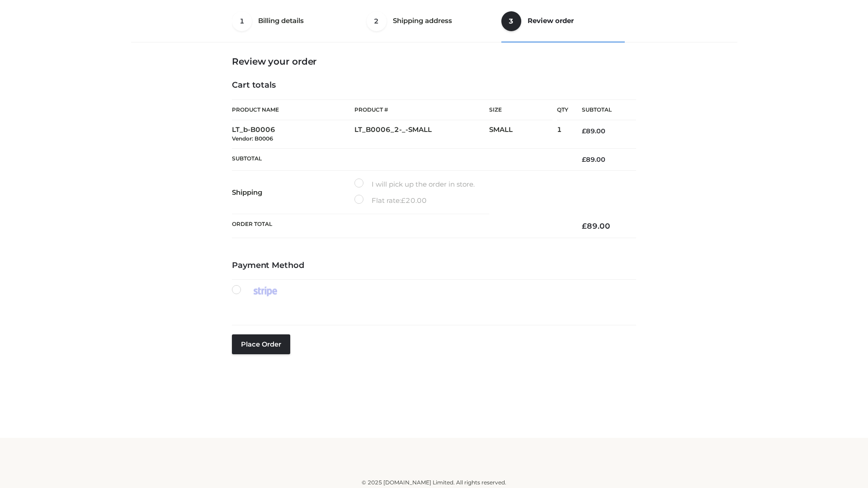 The height and width of the screenshot is (488, 868). I want to click on th: Size, so click(521, 110).